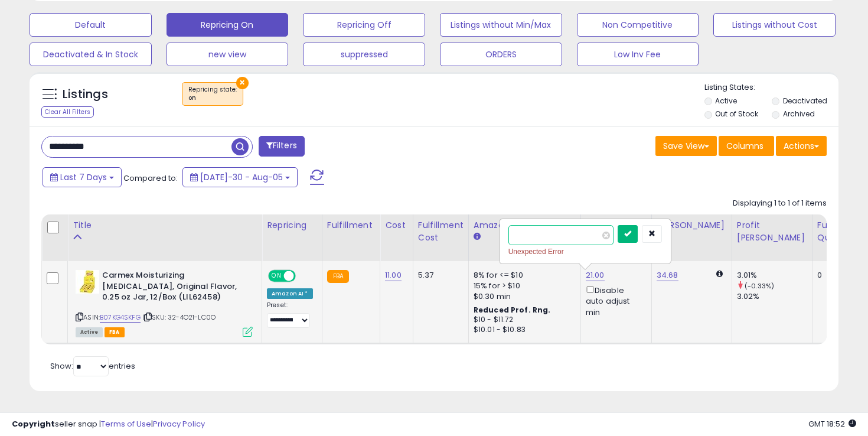 The image size is (868, 436). I want to click on span: 2025-08-13 18:52 GMT, so click(832, 424).